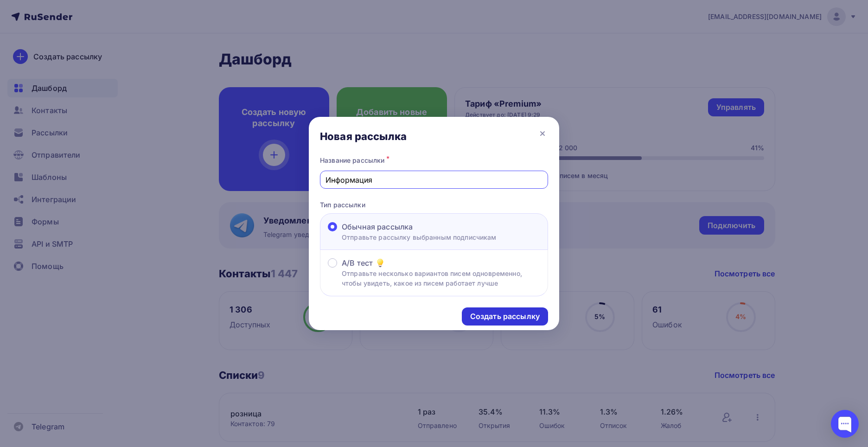 The image size is (868, 447). What do you see at coordinates (363, 136) in the screenshot?
I see `div: Новая рассылка` at bounding box center [363, 136].